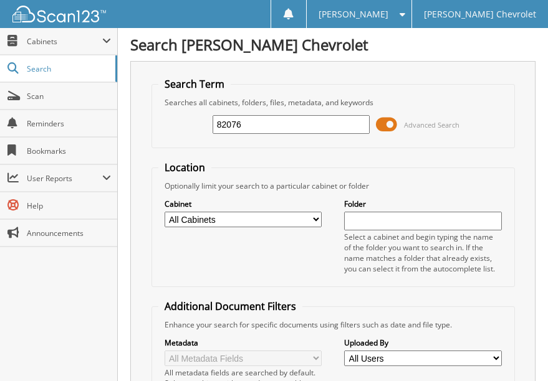 This screenshot has width=548, height=381. What do you see at coordinates (431, 125) in the screenshot?
I see `span: Advanced Search` at bounding box center [431, 125].